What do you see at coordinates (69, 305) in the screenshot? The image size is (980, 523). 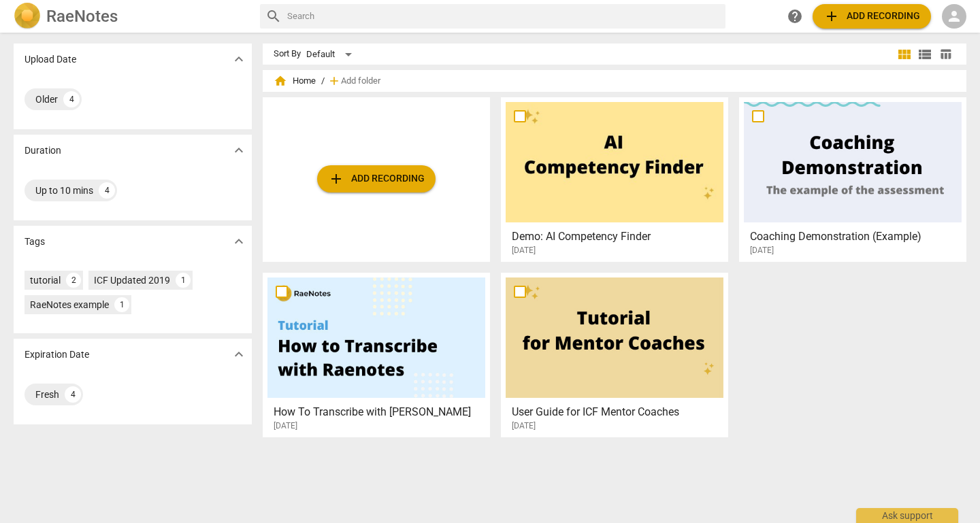 I see `div: RaeNotes example` at bounding box center [69, 305].